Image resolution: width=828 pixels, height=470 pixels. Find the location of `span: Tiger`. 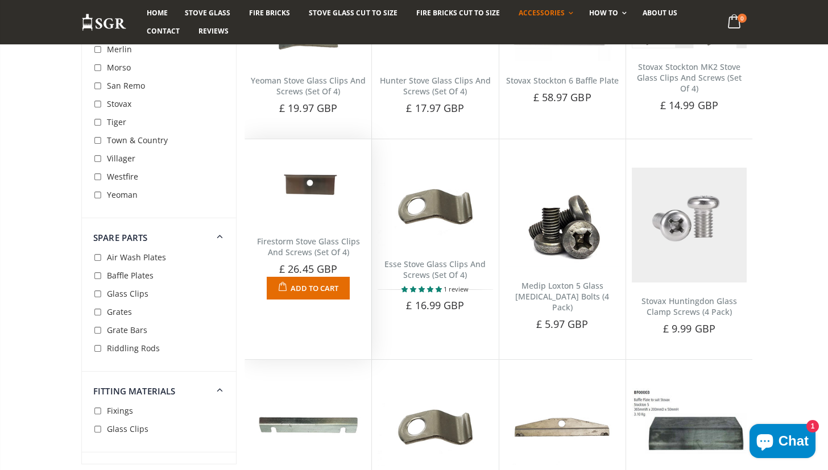

span: Tiger is located at coordinates (117, 122).